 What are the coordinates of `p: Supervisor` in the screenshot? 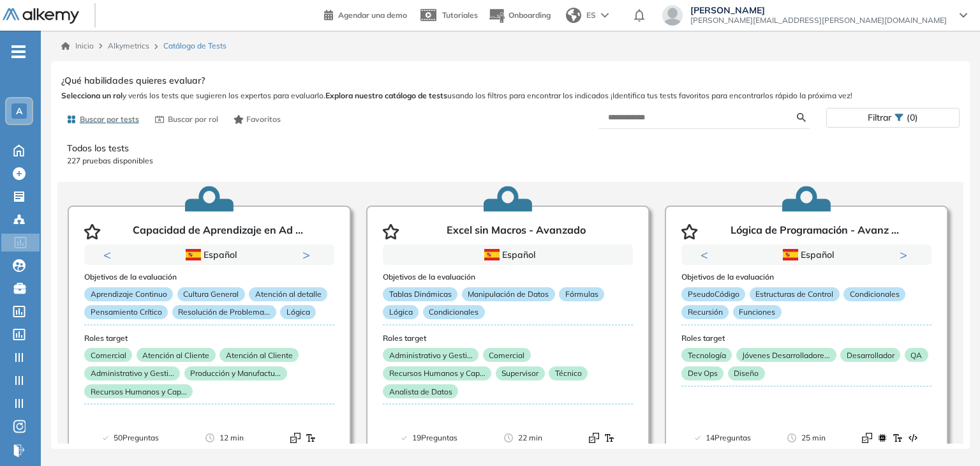 It's located at (520, 374).